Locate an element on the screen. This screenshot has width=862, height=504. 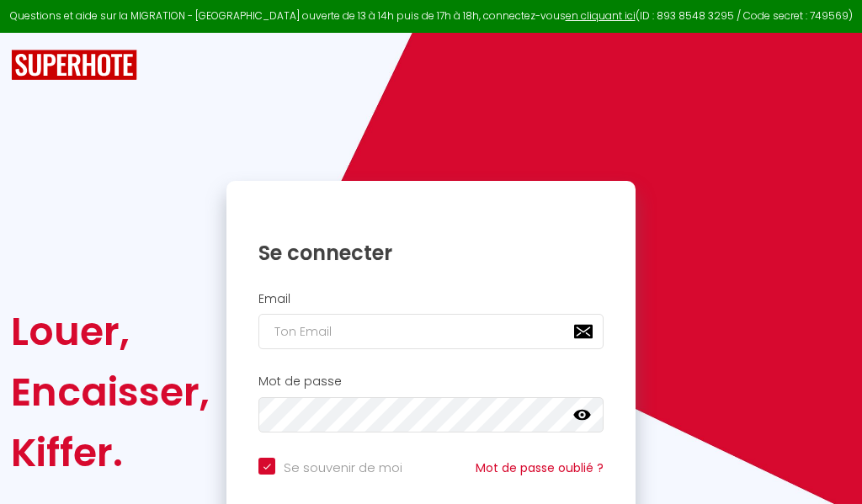
div: Kiffer. is located at coordinates (110, 452).